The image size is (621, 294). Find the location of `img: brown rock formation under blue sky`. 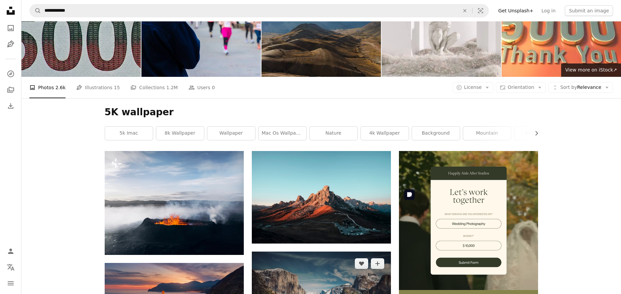

img: brown rock formation under blue sky is located at coordinates (321, 197).